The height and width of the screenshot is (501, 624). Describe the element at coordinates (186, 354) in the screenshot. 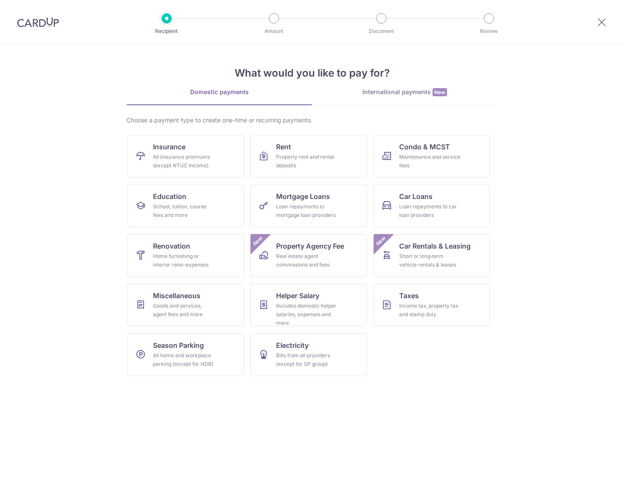

I see `a: Season ParkingAll home and workplace parking (except for HDB)` at that location.